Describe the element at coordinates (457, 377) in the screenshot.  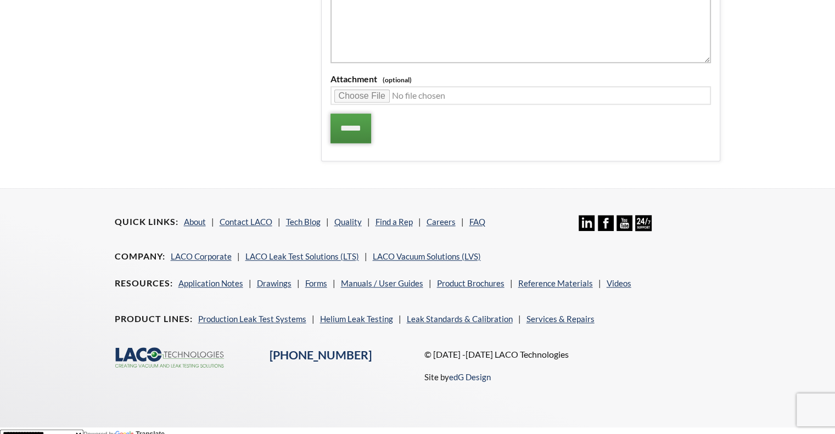
I see `p: Site by` at that location.